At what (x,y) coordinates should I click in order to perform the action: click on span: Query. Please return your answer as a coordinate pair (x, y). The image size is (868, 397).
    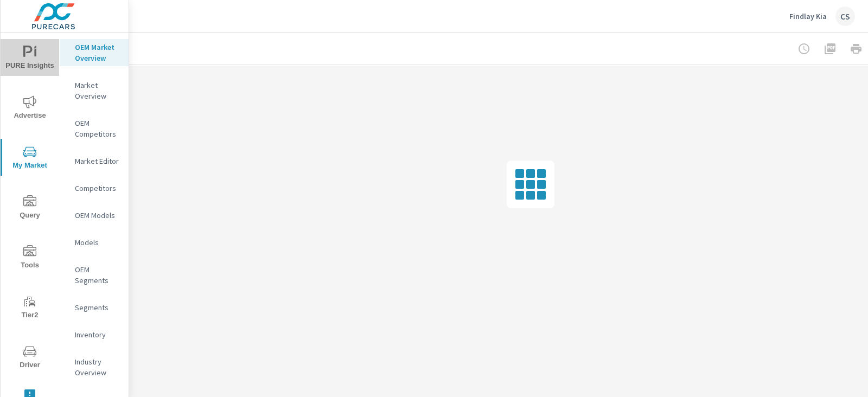
    Looking at the image, I should click on (30, 208).